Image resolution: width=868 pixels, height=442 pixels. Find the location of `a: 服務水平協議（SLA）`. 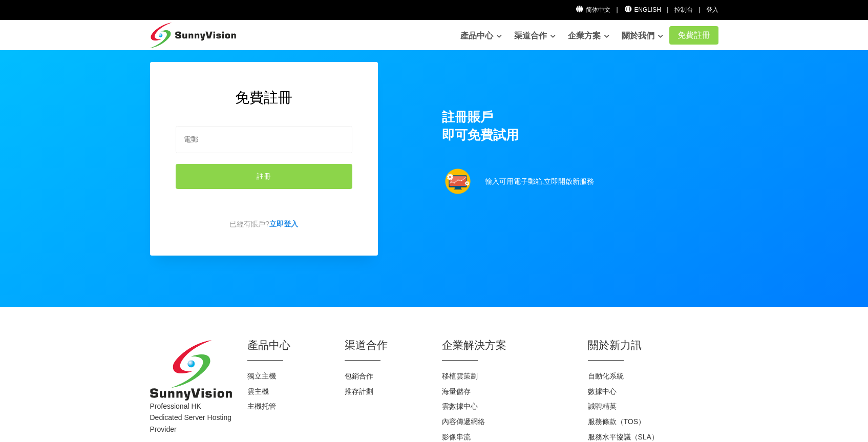

a: 服務水平協議（SLA） is located at coordinates (623, 437).